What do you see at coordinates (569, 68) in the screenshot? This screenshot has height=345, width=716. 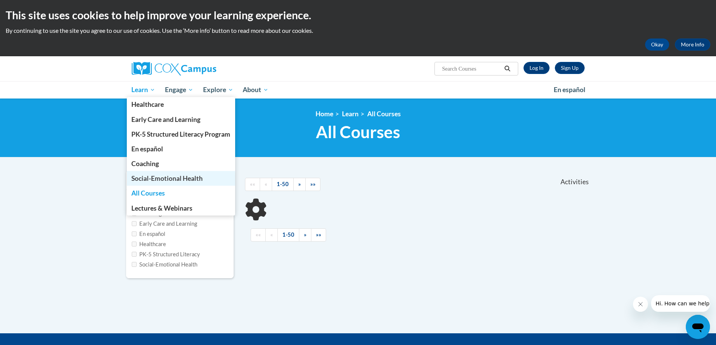 I see `a: Register` at bounding box center [569, 68].